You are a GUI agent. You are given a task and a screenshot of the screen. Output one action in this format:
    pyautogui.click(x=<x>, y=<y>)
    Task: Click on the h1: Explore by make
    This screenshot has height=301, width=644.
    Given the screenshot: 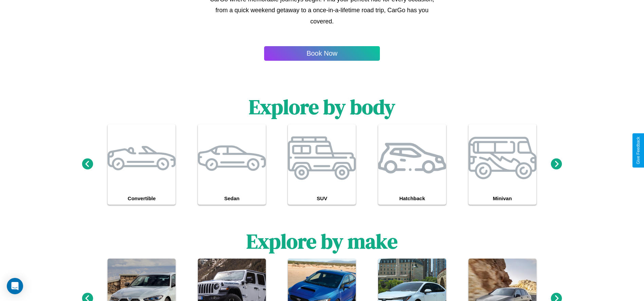 What is the action you would take?
    pyautogui.click(x=322, y=241)
    